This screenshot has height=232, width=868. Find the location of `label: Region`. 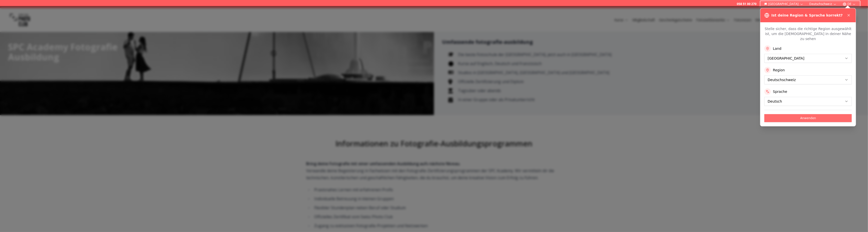

label: Region is located at coordinates (779, 70).